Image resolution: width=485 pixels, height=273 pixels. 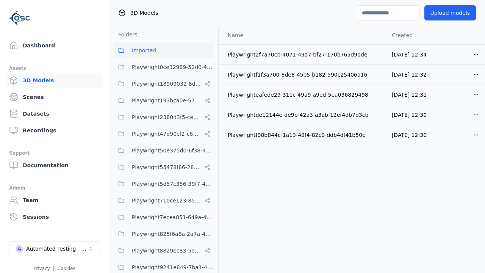 What do you see at coordinates (173, 217) in the screenshot?
I see `span: Playwright7ecea851-649a-419a-985e-fcff41a98b20` at bounding box center [173, 217].